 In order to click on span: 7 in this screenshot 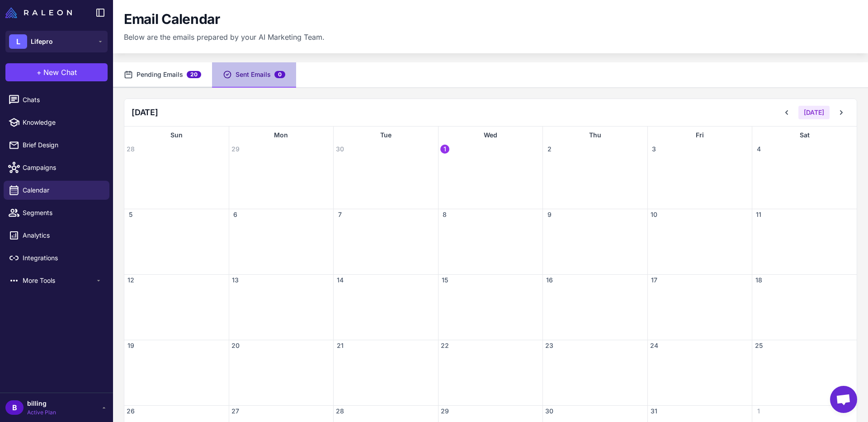, I will do `click(340, 215)`.